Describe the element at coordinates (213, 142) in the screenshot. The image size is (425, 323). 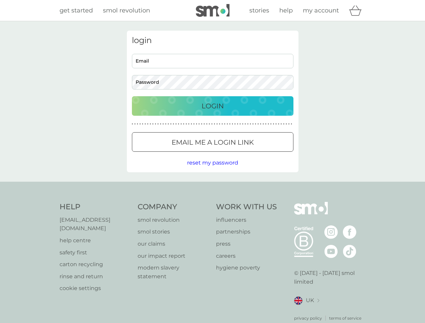
I see `p: Email me a login link` at that location.